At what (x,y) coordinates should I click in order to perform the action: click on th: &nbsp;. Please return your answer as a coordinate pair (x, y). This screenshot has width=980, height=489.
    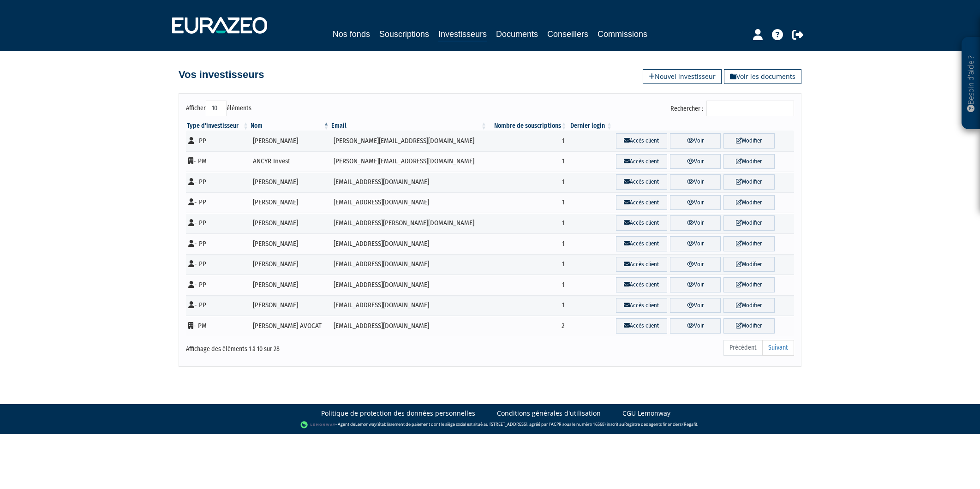
    Looking at the image, I should click on (704, 126).